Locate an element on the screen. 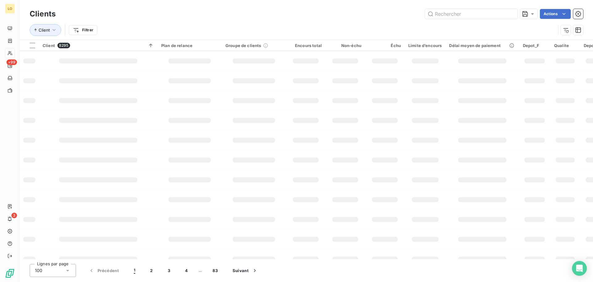  a: +99 is located at coordinates (10, 66).